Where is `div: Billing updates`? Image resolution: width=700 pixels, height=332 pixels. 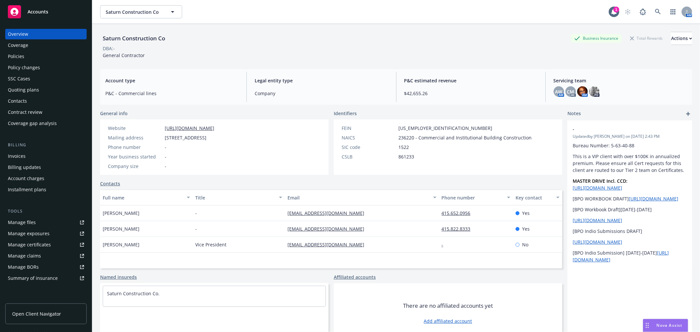
div: Billing updates is located at coordinates (24, 167).